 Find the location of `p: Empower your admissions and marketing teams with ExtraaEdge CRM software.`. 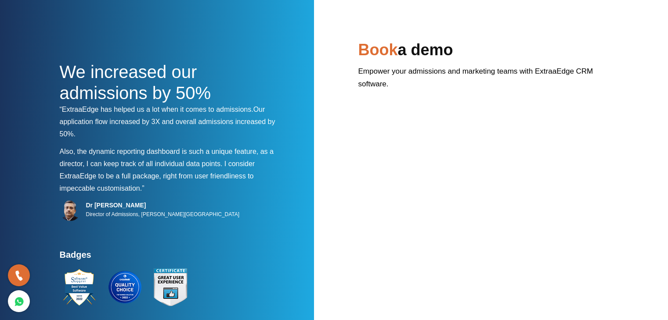

p: Empower your admissions and marketing teams with ExtraaEdge CRM software. is located at coordinates (483, 81).